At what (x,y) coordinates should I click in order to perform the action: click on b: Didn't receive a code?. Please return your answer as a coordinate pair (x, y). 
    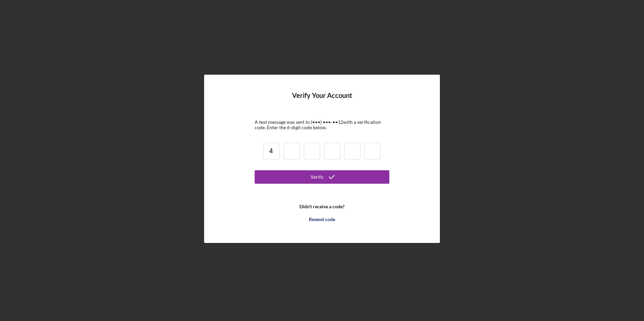
    Looking at the image, I should click on (322, 207).